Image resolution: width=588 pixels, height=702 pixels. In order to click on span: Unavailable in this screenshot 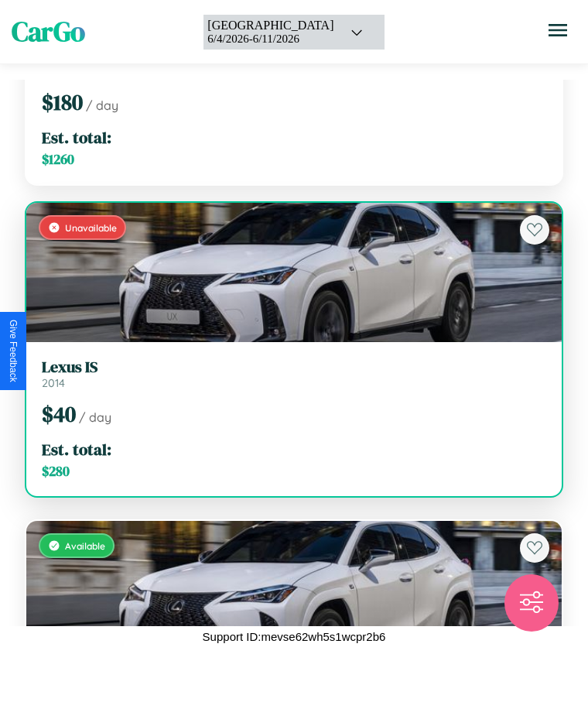, I will do `click(90, 228)`.